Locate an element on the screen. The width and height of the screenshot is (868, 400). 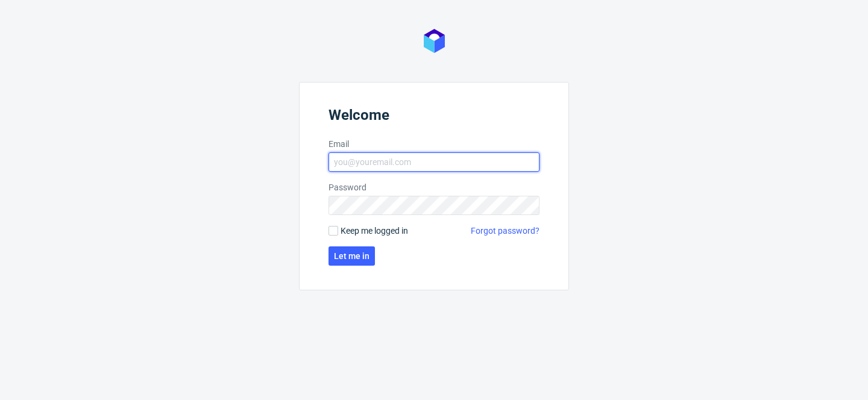
span: Let me in is located at coordinates (351, 256).